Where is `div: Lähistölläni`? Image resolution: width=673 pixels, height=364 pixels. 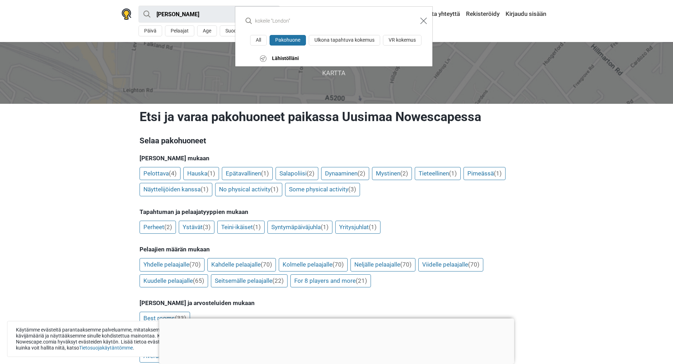 div: Lähistölläni is located at coordinates (283, 59).